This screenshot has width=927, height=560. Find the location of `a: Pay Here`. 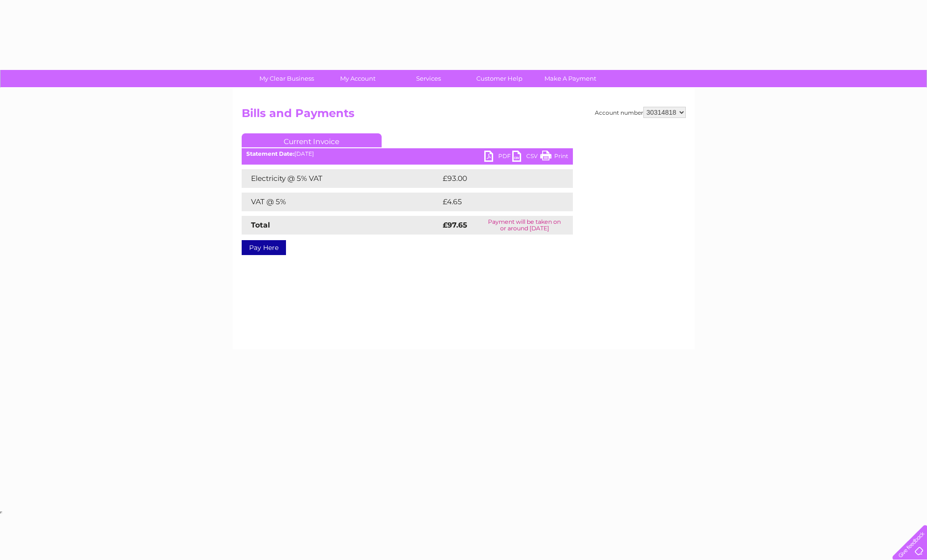

a: Pay Here is located at coordinates (263, 247).